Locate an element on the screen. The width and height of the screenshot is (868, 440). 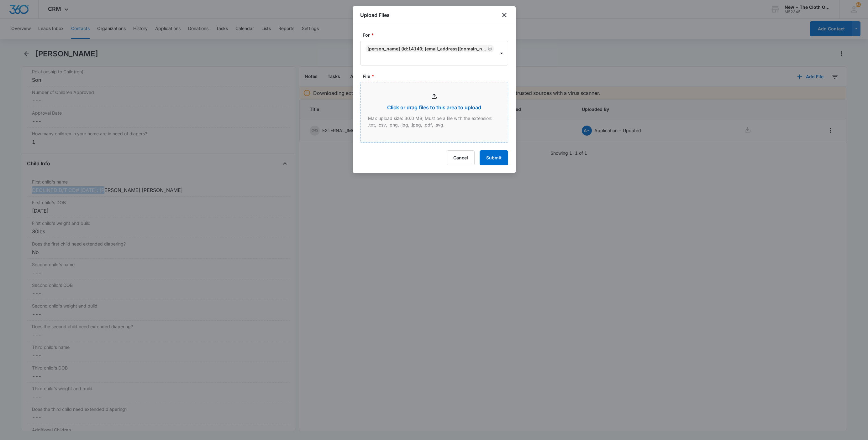
button: close is located at coordinates (504, 15).